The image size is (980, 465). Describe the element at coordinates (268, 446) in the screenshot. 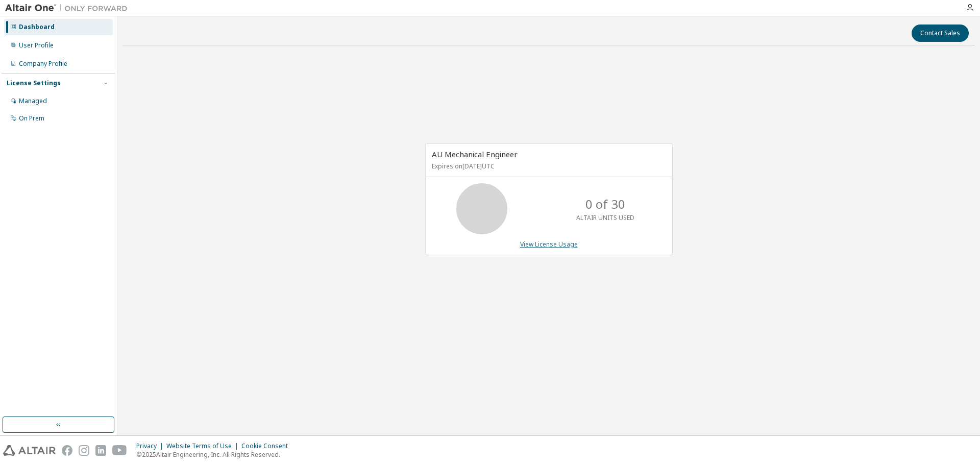

I see `div: Cookie Consent` at that location.